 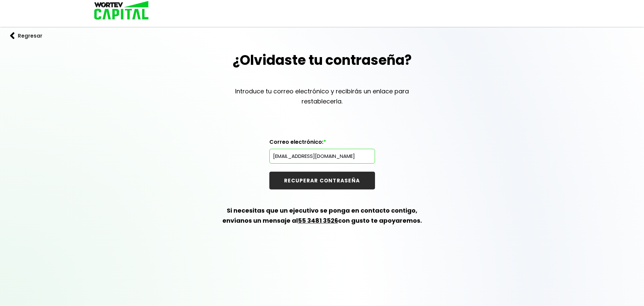 I want to click on h1: ¿Olvidaste tu contraseña?, so click(x=322, y=60).